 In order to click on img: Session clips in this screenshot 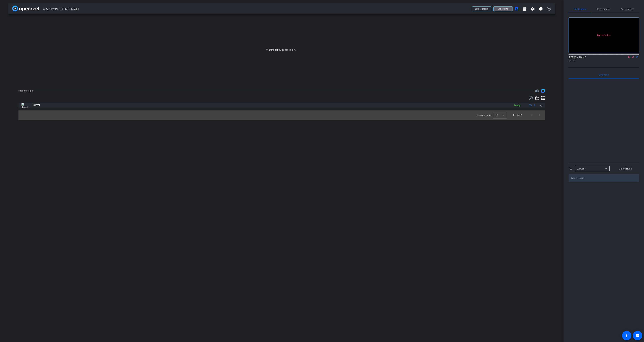, I will do `click(543, 91)`.